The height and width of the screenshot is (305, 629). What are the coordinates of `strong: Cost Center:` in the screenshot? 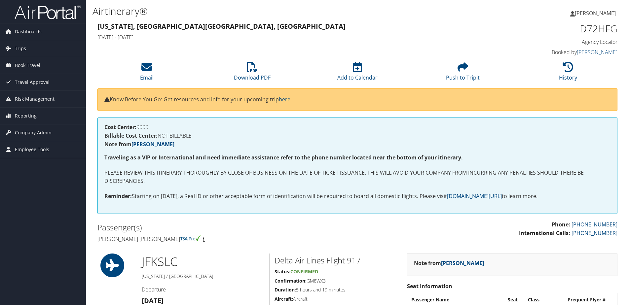 It's located at (120, 127).